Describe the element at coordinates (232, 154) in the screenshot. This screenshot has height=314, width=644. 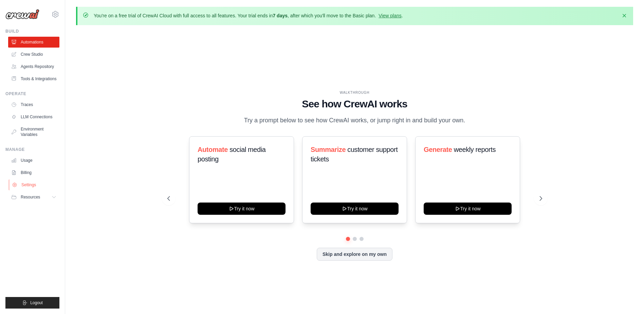
I see `span: social media posting` at that location.